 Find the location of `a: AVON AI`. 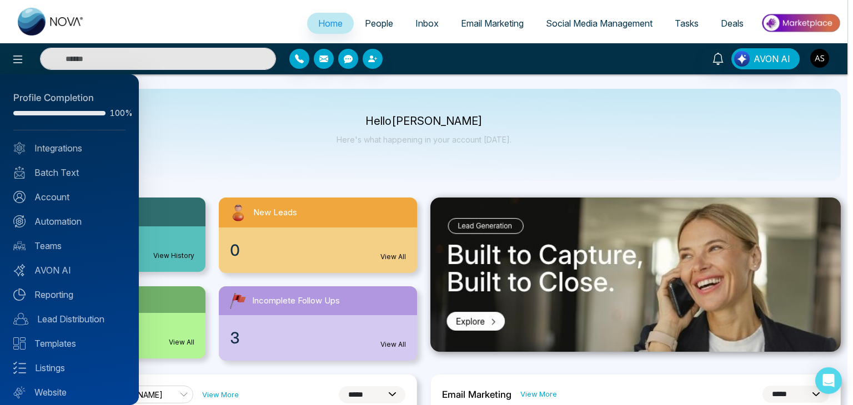

a: AVON AI is located at coordinates (69, 270).